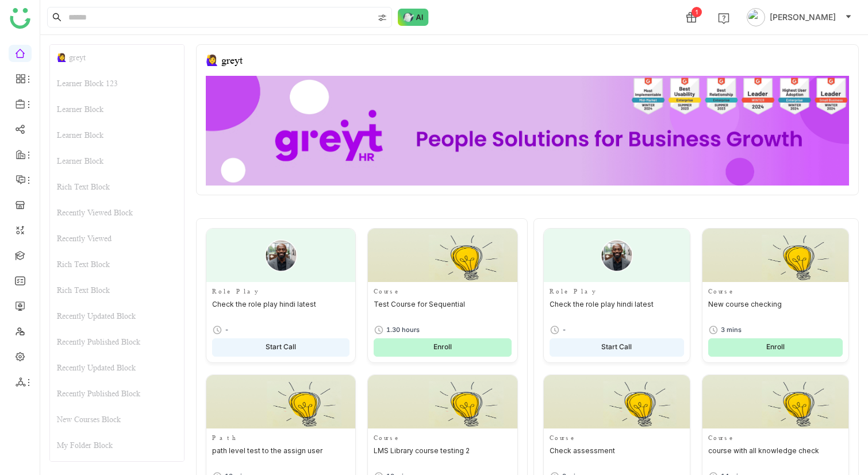 This screenshot has width=868, height=475. I want to click on div: New course checking, so click(775, 309).